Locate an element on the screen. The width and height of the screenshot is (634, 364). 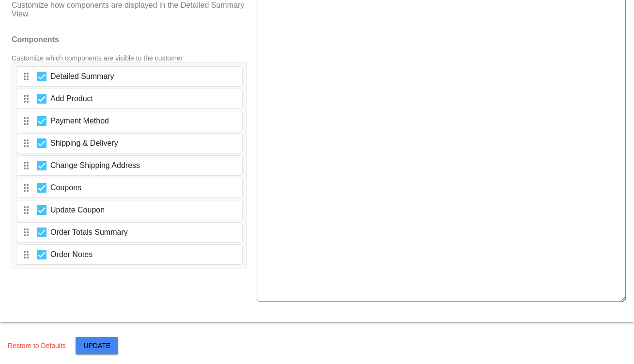
span: Order Totals Summary is located at coordinates (89, 232).